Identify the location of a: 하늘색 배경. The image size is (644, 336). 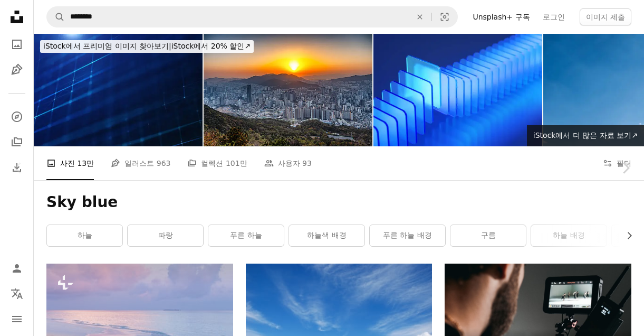
(326, 236).